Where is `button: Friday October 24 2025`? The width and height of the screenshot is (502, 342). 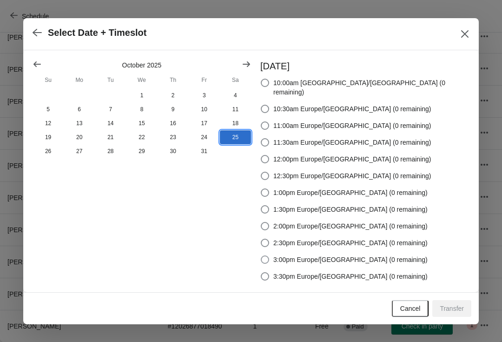 button: Friday October 24 2025 is located at coordinates (204, 137).